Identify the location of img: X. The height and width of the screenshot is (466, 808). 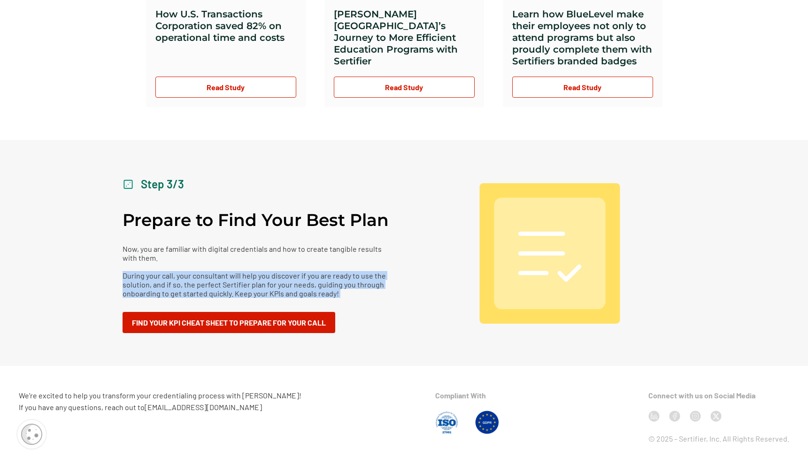
(716, 416).